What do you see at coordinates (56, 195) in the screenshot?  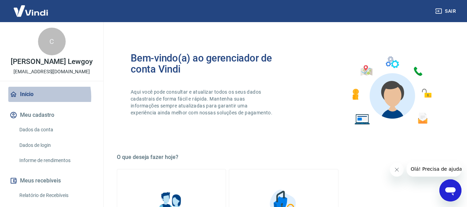 I see `a: Relatório de Recebíveis` at bounding box center [56, 195].